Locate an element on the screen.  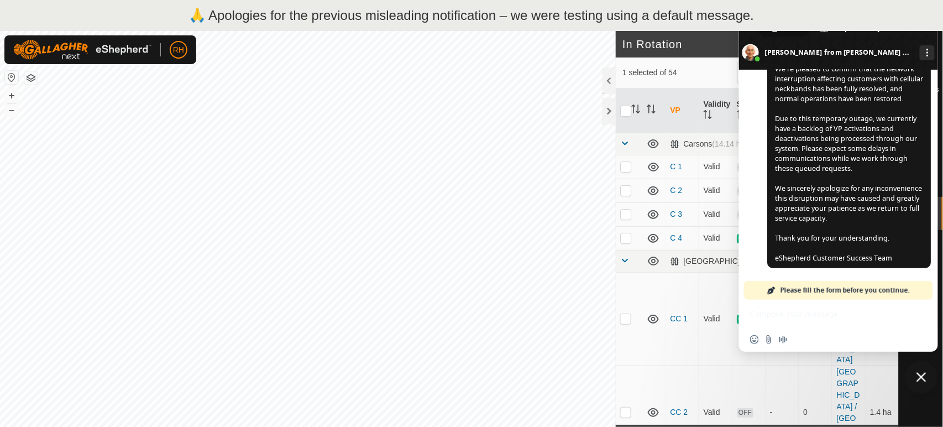
p: 🙏 Apologies for the previous misleading notification – we were testing using a default message. is located at coordinates (472, 15).